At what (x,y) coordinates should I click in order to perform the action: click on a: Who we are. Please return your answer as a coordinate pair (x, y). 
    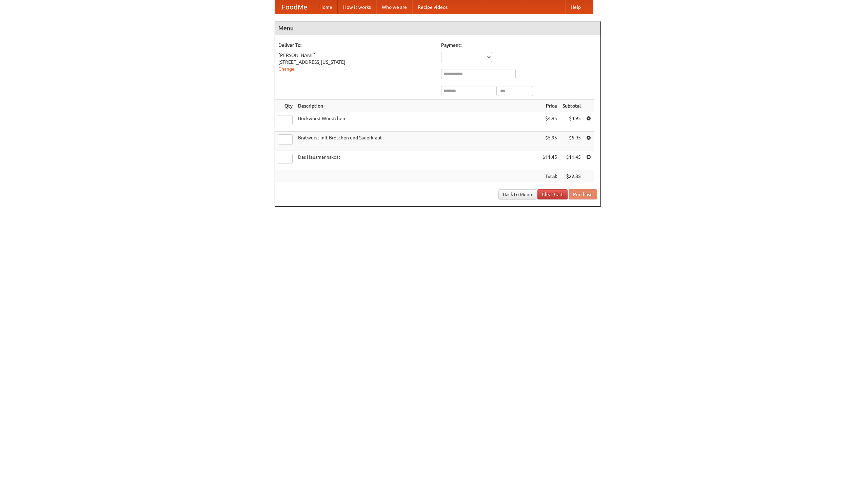
    Looking at the image, I should click on (395, 7).